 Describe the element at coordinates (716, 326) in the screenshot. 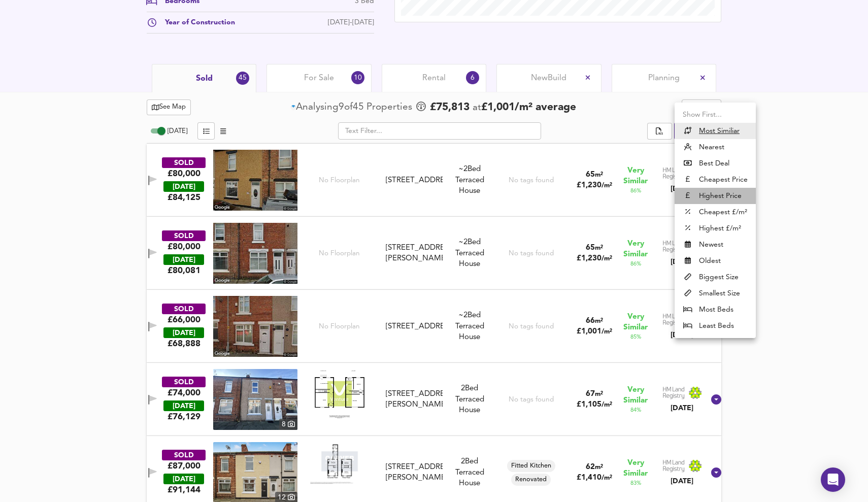

I see `li: Least Beds` at that location.